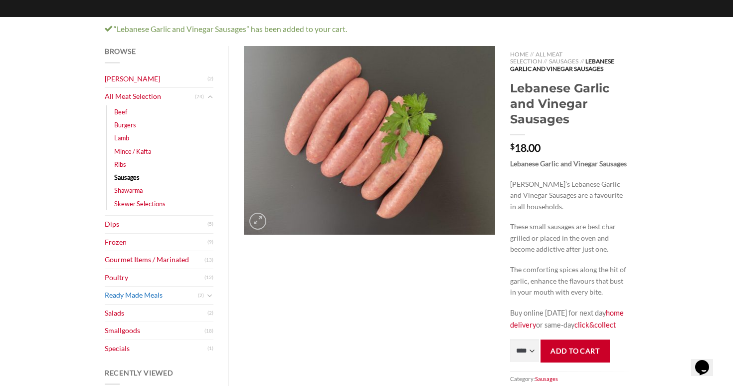 This screenshot has width=733, height=386. Describe the element at coordinates (156, 242) in the screenshot. I see `a: Frozen` at that location.